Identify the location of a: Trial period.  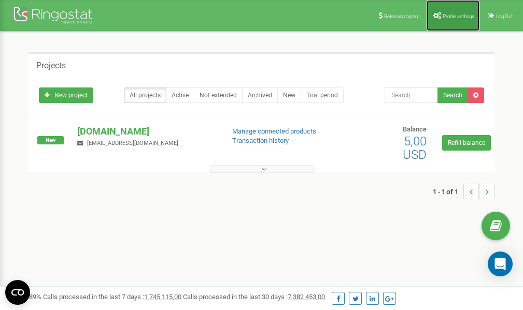
(322, 95).